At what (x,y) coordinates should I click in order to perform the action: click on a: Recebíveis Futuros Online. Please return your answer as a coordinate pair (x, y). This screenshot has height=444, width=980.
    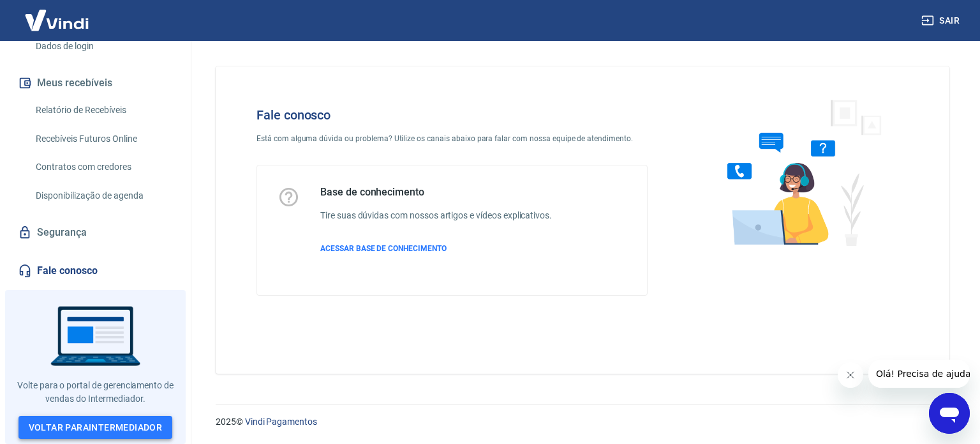
    Looking at the image, I should click on (103, 139).